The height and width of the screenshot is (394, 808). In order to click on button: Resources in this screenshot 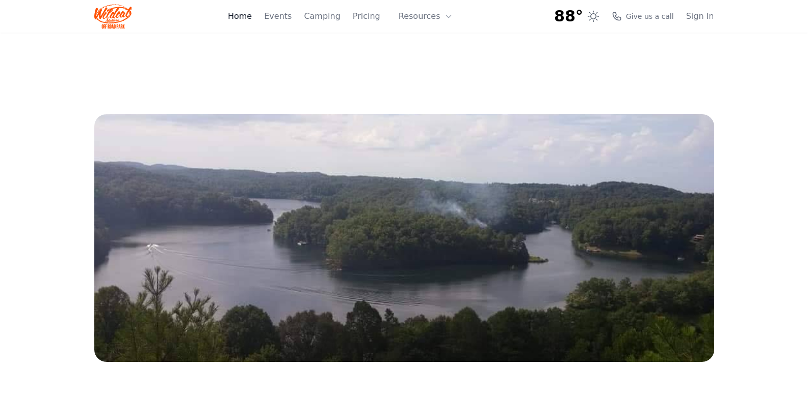, I will do `click(425, 16)`.